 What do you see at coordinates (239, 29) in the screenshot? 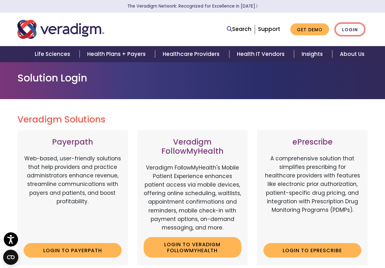
I see `a: Search` at bounding box center [239, 29].